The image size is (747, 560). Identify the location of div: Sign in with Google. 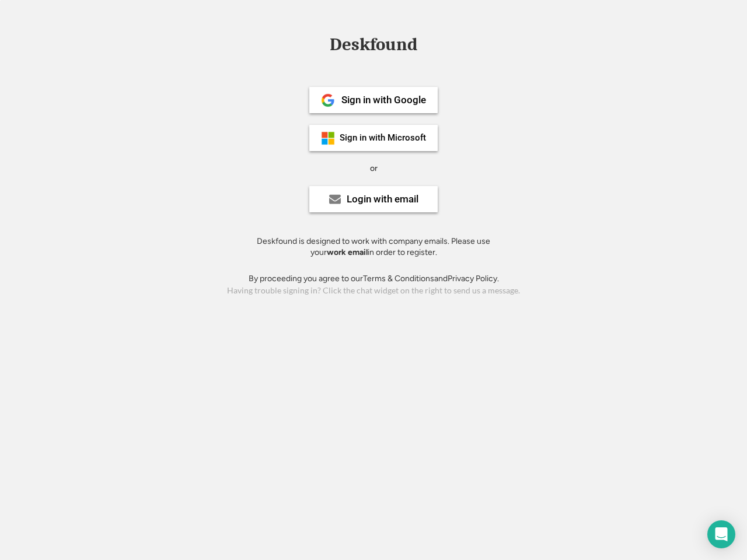
(383, 100).